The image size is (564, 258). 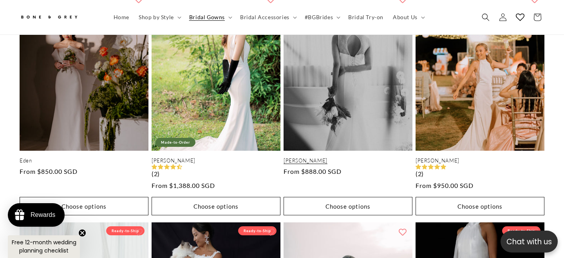 I want to click on span: Home, so click(x=122, y=17).